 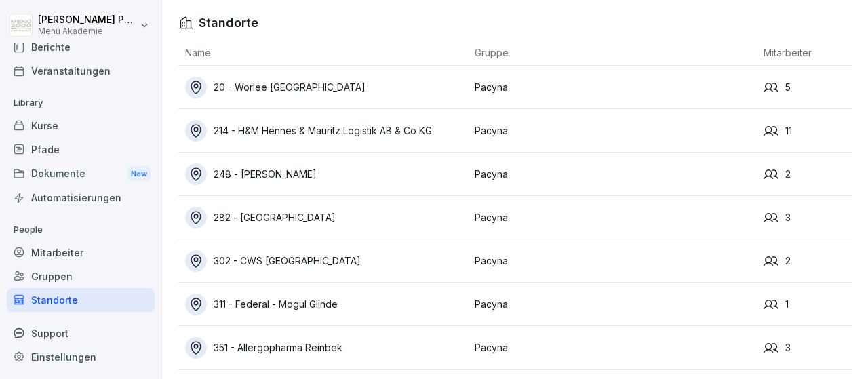 What do you see at coordinates (81, 197) in the screenshot?
I see `div: Automatisierungen` at bounding box center [81, 197].